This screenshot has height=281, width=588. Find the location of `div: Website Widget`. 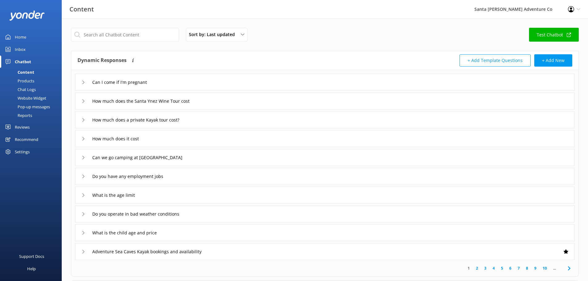

div: Website Widget is located at coordinates (25, 98).